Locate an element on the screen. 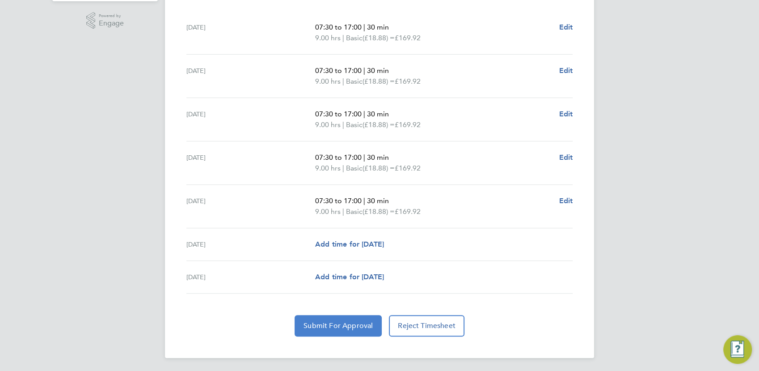 This screenshot has width=759, height=371. span: Engage is located at coordinates (111, 23).